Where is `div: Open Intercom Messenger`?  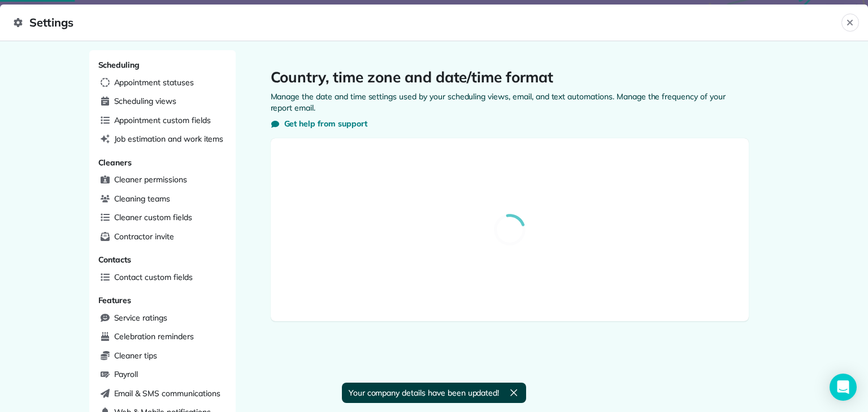 div: Open Intercom Messenger is located at coordinates (843, 387).